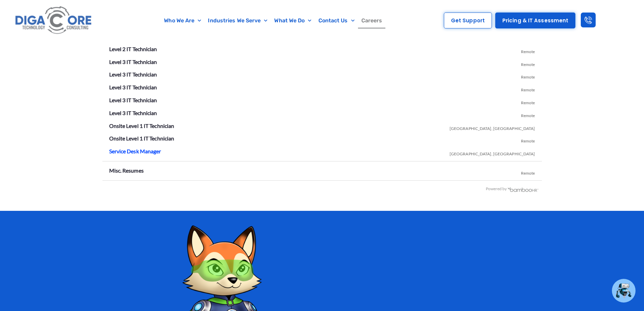  Describe the element at coordinates (523, 189) in the screenshot. I see `img: BambooHR - HR software` at that location.